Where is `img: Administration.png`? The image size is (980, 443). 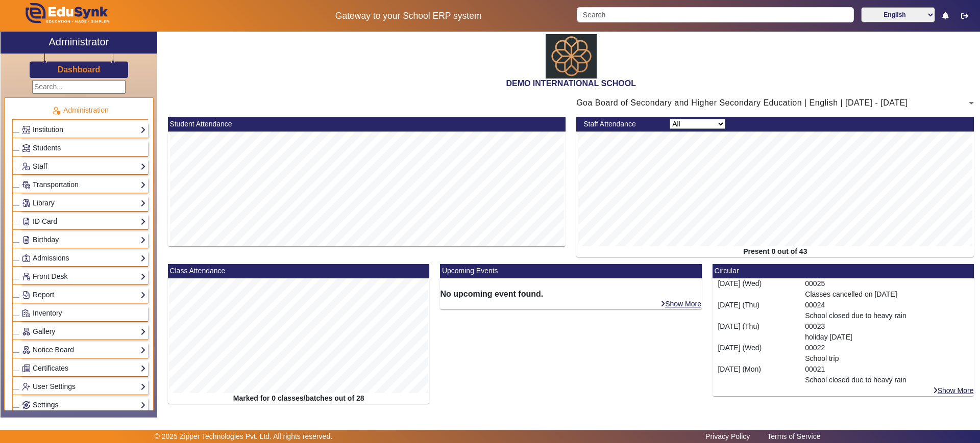
img: Administration.png is located at coordinates (56, 111).